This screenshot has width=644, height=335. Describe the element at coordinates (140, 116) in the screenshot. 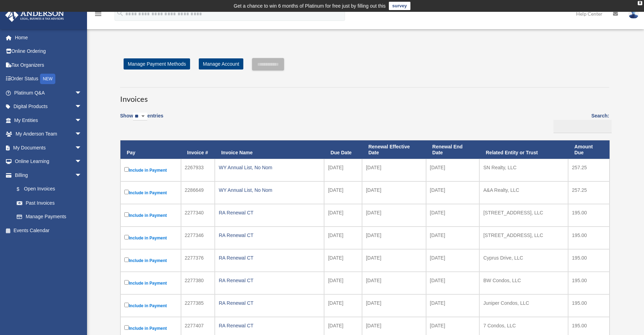

I see `select: Showentries` at that location.